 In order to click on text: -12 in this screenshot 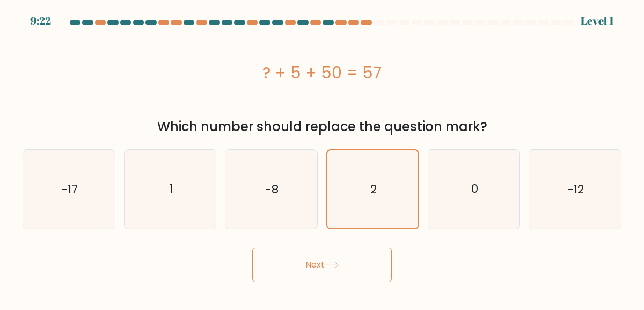, I will do `click(576, 189)`.